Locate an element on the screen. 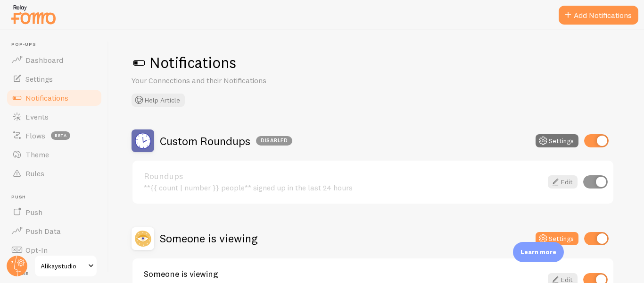 The width and height of the screenshot is (644, 283). span: Opt-In is located at coordinates (36, 250).